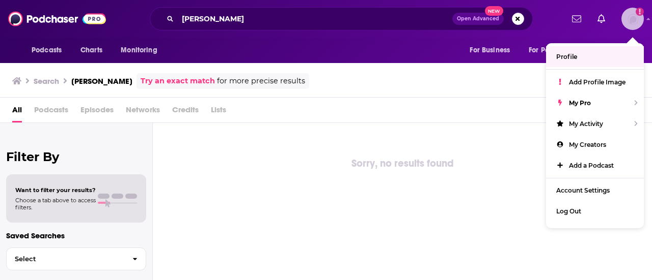 The image size is (652, 280). I want to click on a: All, so click(17, 112).